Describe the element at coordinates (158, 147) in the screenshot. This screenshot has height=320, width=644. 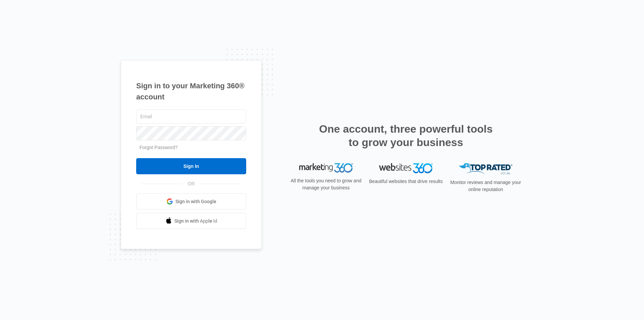
I see `a: Forgot Password?` at that location.